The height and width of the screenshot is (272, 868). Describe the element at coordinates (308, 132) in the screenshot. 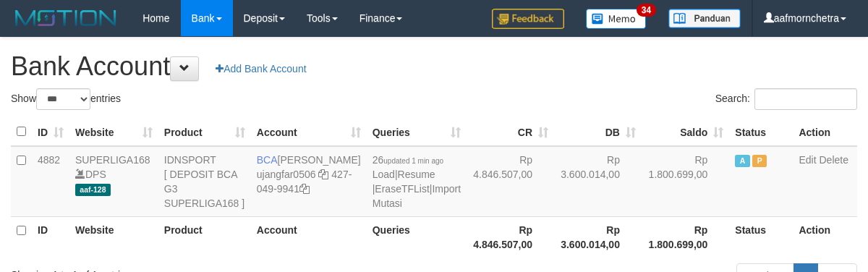

I see `th: Account: activate to sort column ascending` at that location.